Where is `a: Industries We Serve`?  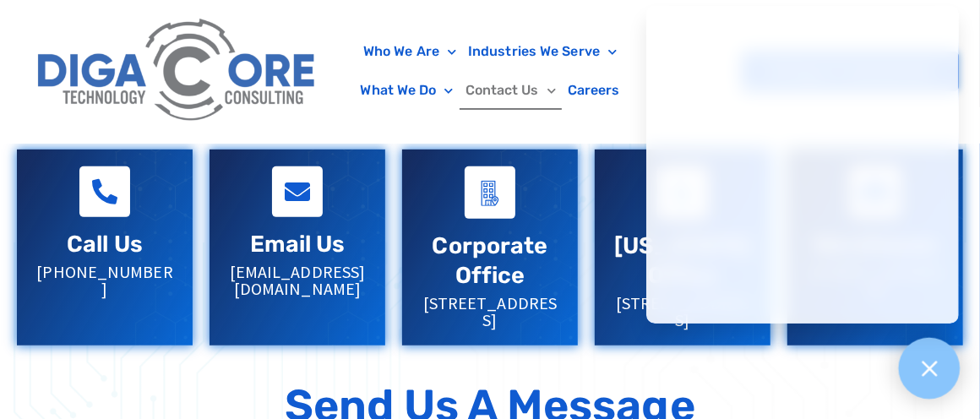 a: Industries We Serve is located at coordinates (542, 51).